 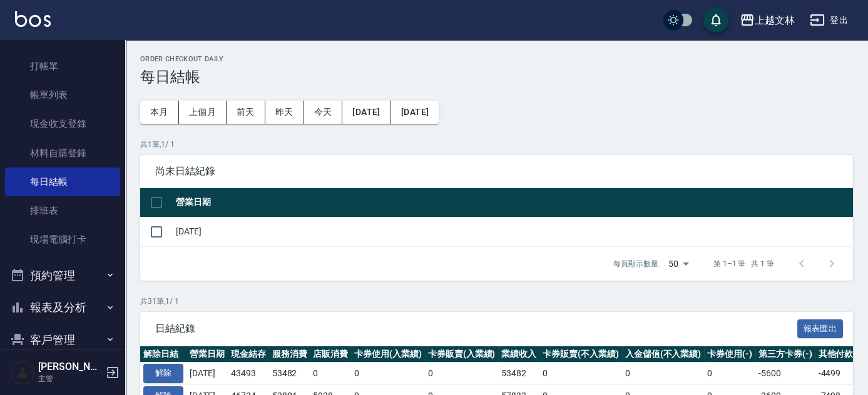 I want to click on a: 報表匯出, so click(x=820, y=327).